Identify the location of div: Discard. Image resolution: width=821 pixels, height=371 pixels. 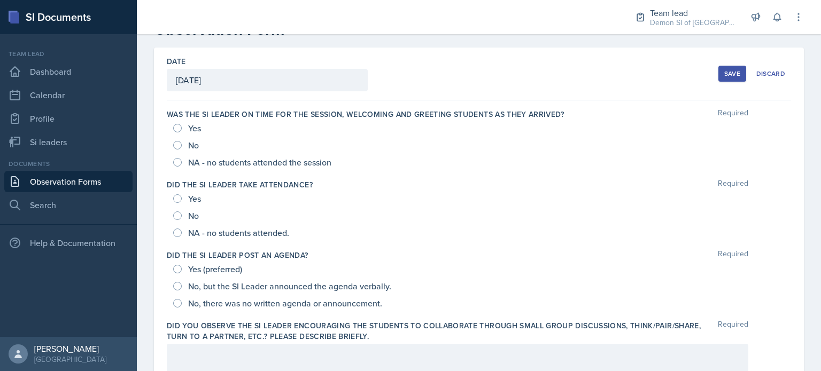
(771, 74).